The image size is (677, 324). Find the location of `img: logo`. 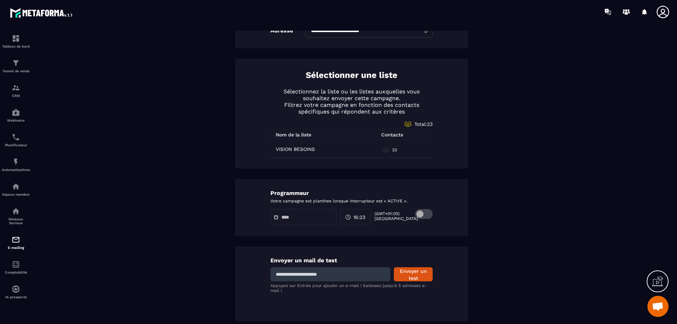

img: logo is located at coordinates (42, 13).